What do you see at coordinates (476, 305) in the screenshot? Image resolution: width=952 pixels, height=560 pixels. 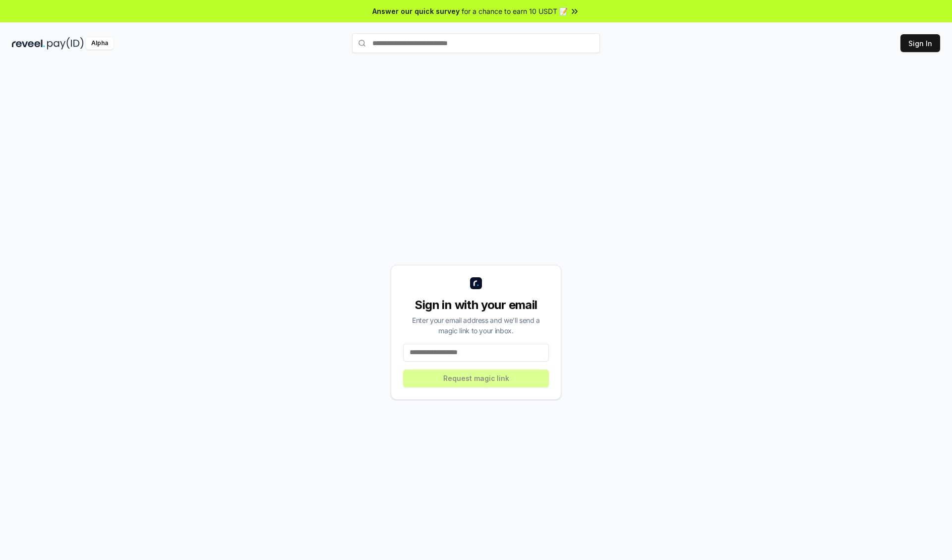 I see `div: Sign in with your email` at bounding box center [476, 305].